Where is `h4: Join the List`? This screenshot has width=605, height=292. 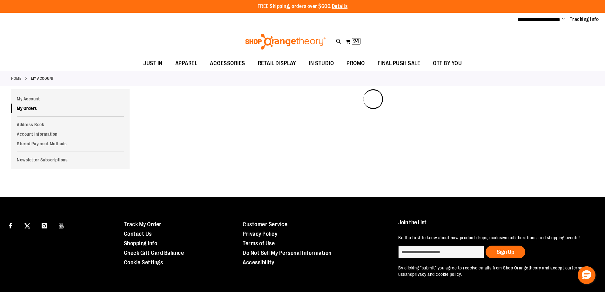 h4: Join the List is located at coordinates (494, 225).